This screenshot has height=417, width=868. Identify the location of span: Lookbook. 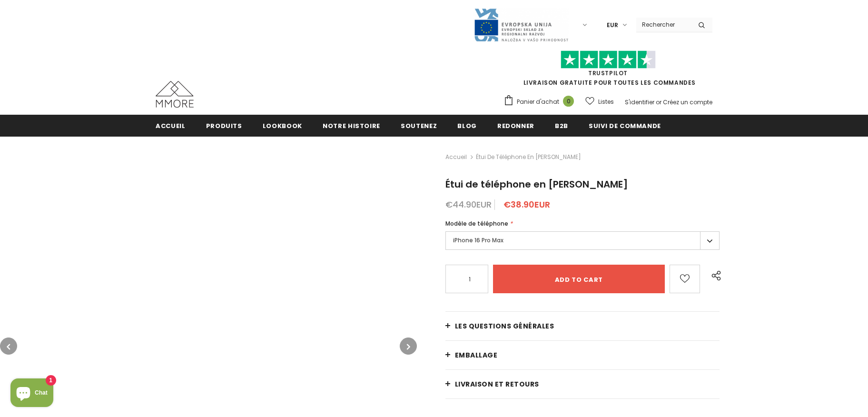
(282, 126).